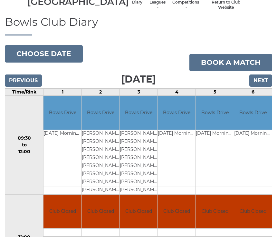  I want to click on td: Time/Rink, so click(24, 92).